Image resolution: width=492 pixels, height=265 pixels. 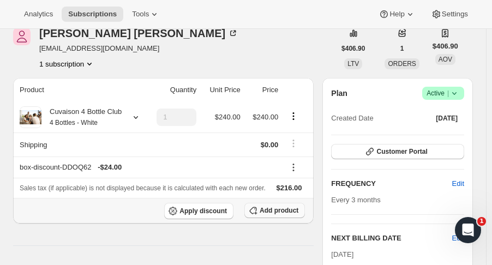 What do you see at coordinates (79, 90) in the screenshot?
I see `th: Product` at bounding box center [79, 90].